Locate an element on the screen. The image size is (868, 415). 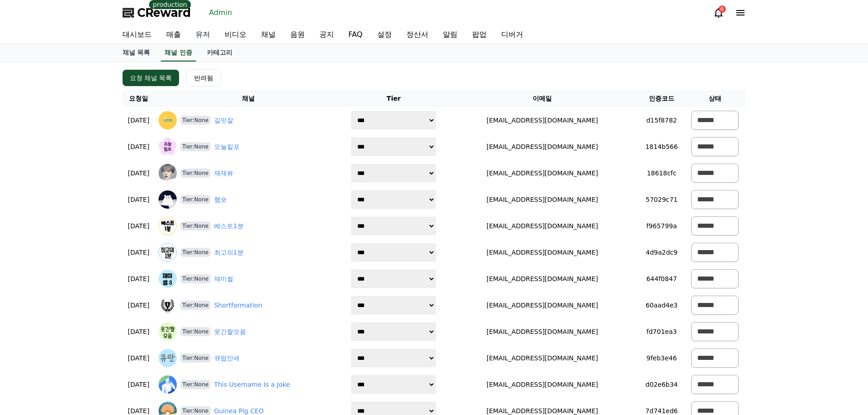
img: 길맛잘 is located at coordinates (167, 120).